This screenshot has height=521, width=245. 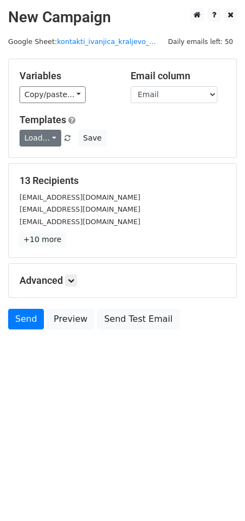 I want to click on h5: Email column, so click(x=178, y=76).